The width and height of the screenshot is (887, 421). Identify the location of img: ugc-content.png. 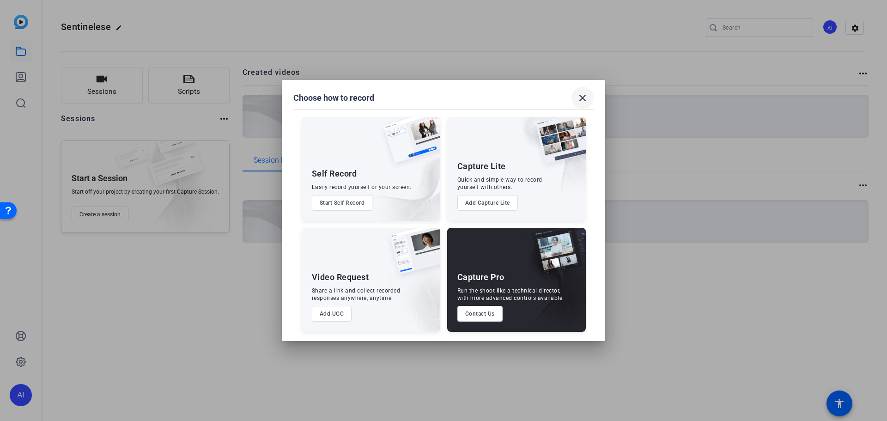
(412, 256).